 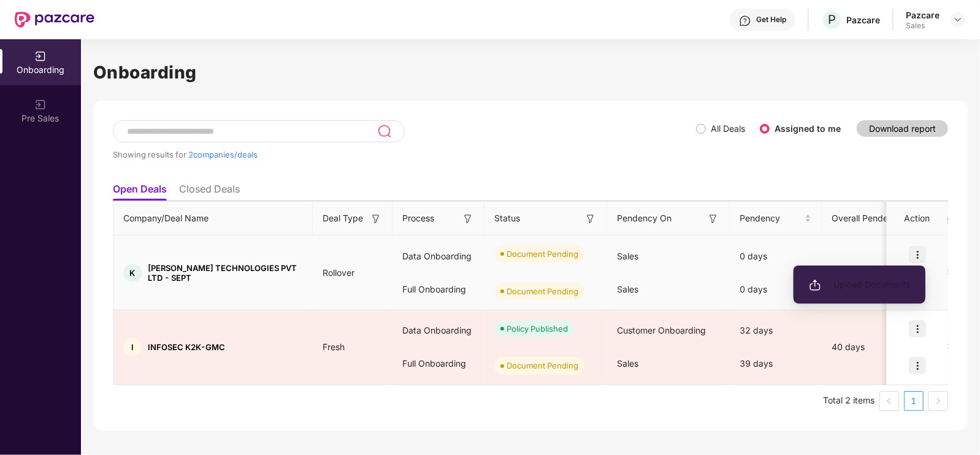 What do you see at coordinates (923, 26) in the screenshot?
I see `div: Sales` at bounding box center [923, 26].